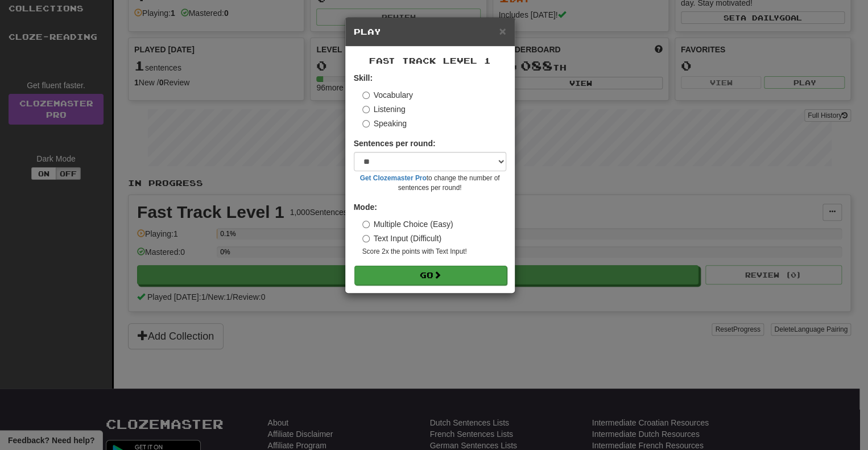 The image size is (868, 450). I want to click on input: Text Input (Difficult), so click(366, 239).